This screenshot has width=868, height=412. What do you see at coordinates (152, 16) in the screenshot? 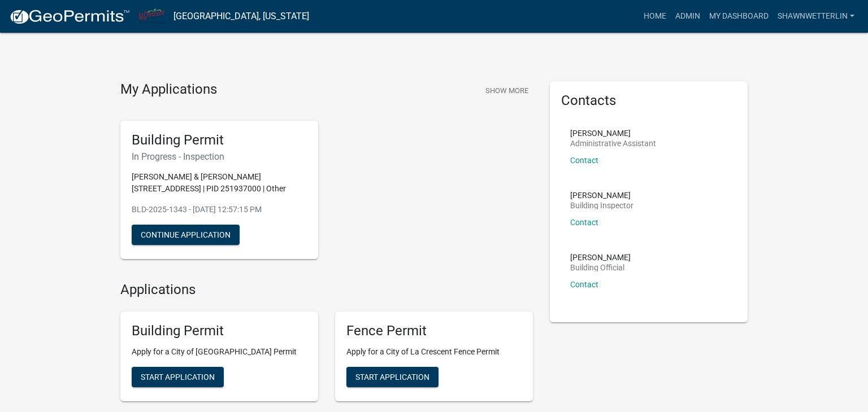
I see `img: City of La Crescent, Minnesota` at bounding box center [152, 16].